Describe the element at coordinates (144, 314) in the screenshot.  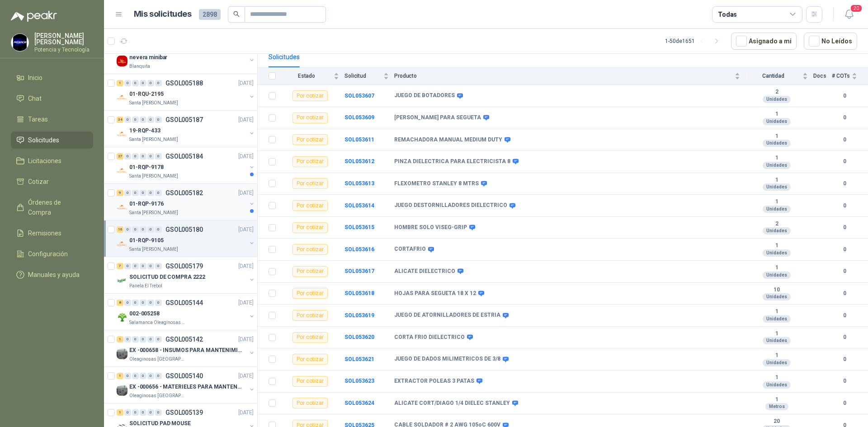
I see `p: 002-005258` at that location.